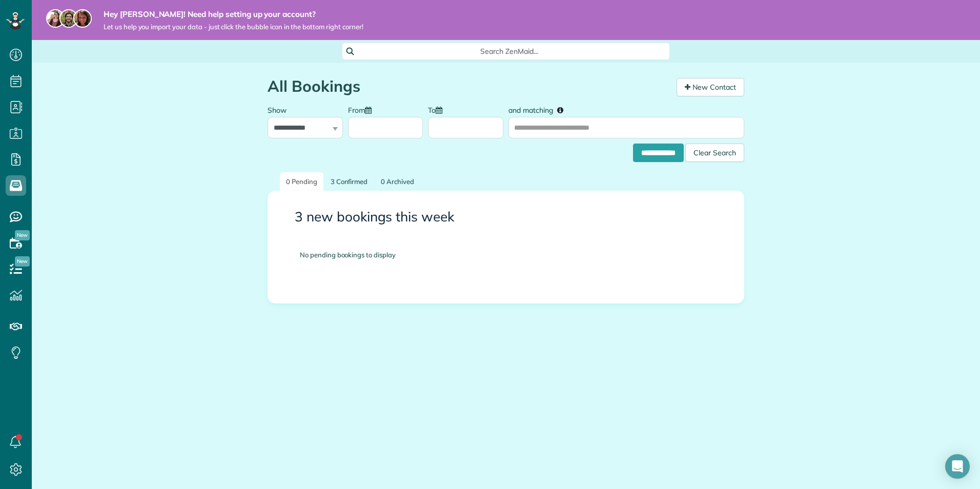 The width and height of the screenshot is (980, 489). What do you see at coordinates (506, 217) in the screenshot?
I see `h3: 3 new bookings this week` at bounding box center [506, 217].